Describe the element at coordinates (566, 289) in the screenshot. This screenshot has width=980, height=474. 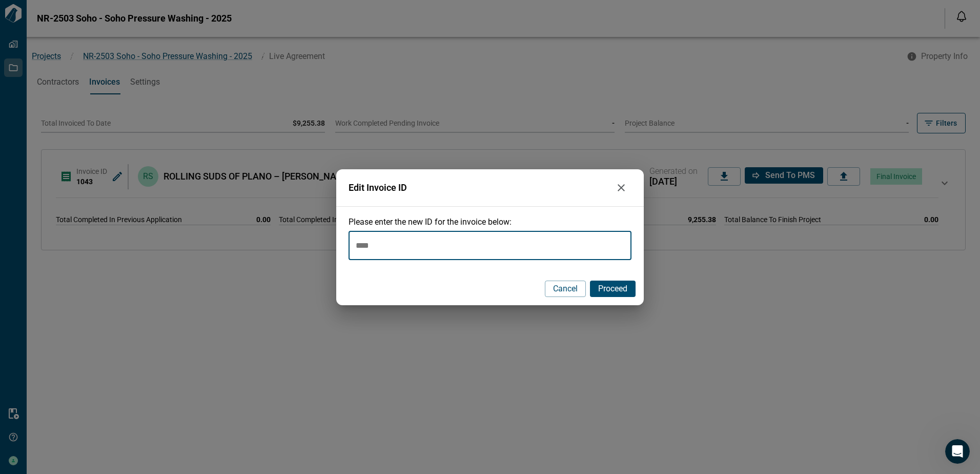
I see `button: Cancel` at that location.